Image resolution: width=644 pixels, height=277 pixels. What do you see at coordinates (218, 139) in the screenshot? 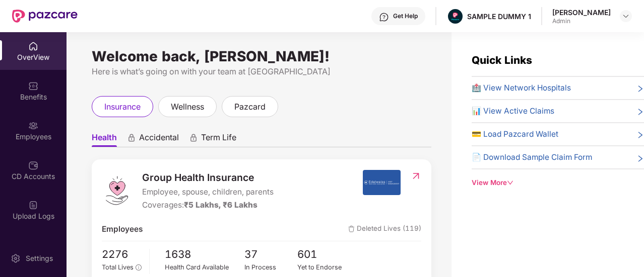
I see `span: Term Life` at bounding box center [218, 139].